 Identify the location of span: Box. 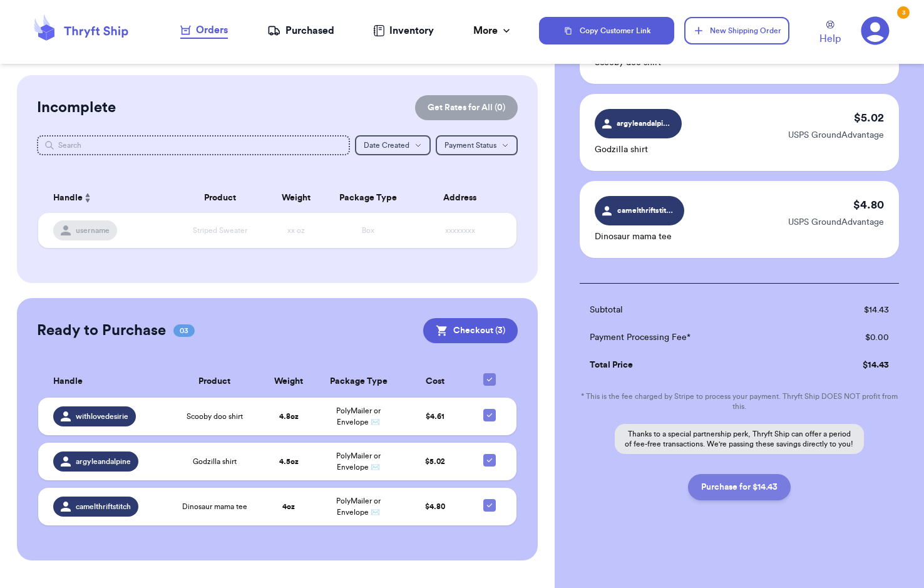
(368, 230).